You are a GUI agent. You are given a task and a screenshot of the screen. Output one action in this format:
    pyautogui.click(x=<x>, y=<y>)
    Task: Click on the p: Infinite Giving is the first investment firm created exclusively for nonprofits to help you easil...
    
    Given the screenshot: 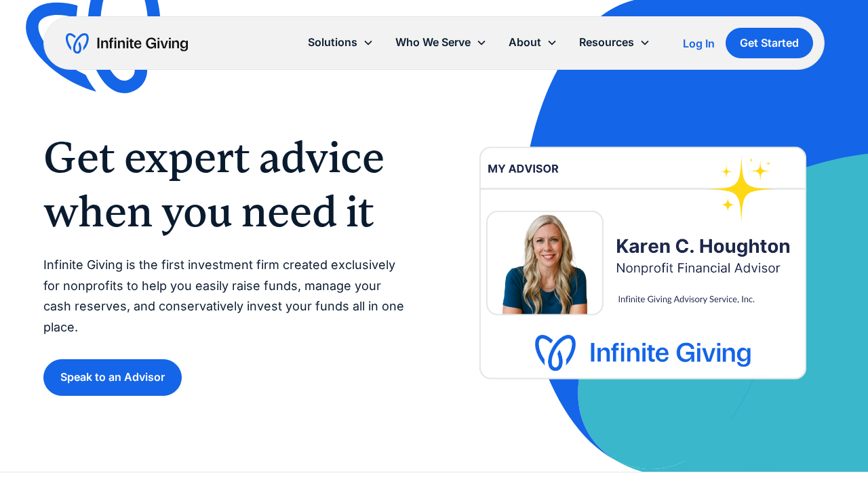 What is the action you would take?
    pyautogui.click(x=225, y=296)
    